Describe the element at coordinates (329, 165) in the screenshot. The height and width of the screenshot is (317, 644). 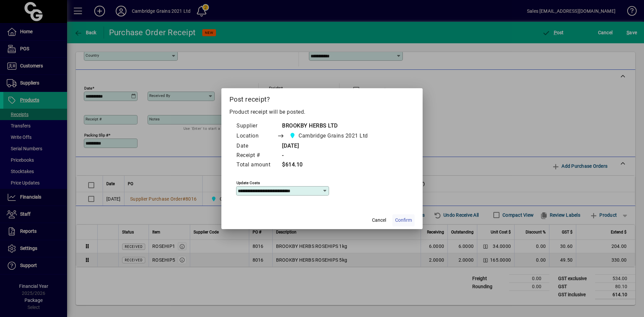
I see `td: $614.10` at that location.